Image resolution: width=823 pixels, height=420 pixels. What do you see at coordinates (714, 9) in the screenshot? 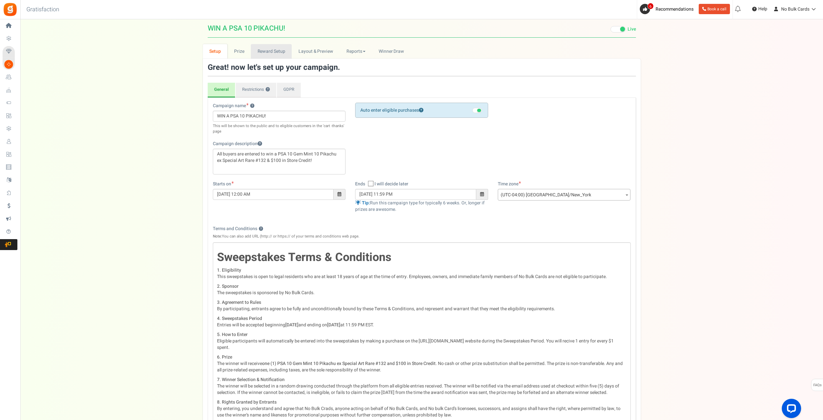
I see `a: Book a call` at bounding box center [714, 9].